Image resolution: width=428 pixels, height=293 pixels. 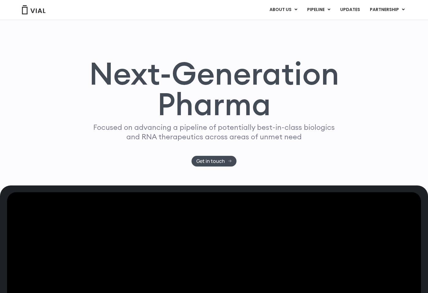 I want to click on img: Vial Logo, so click(x=34, y=10).